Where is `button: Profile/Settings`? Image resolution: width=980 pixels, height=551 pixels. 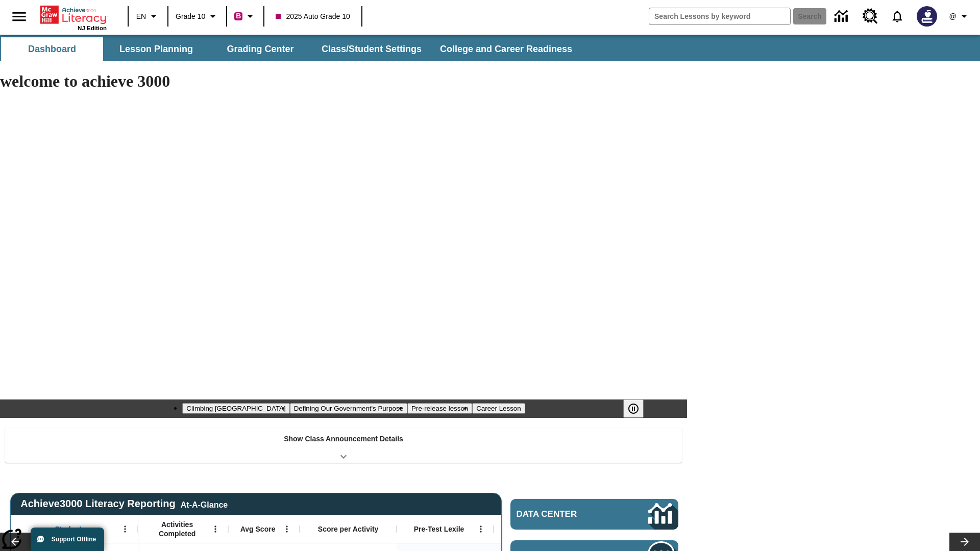
button: Profile/Settings is located at coordinates (960, 17).